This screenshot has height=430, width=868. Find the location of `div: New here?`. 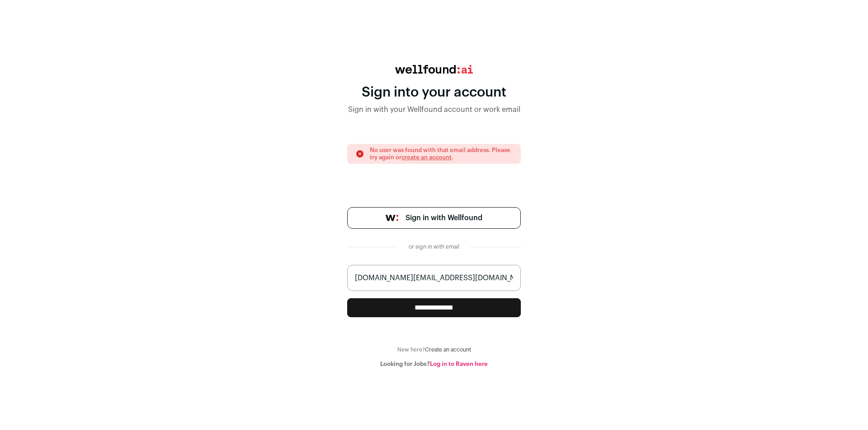

div: New here? is located at coordinates (434, 350).